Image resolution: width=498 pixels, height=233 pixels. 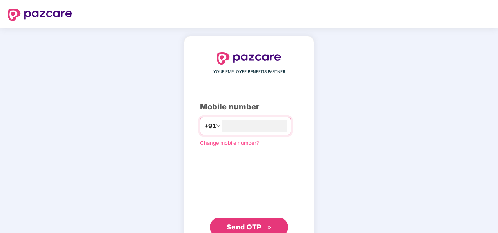 I want to click on span: down, so click(x=218, y=126).